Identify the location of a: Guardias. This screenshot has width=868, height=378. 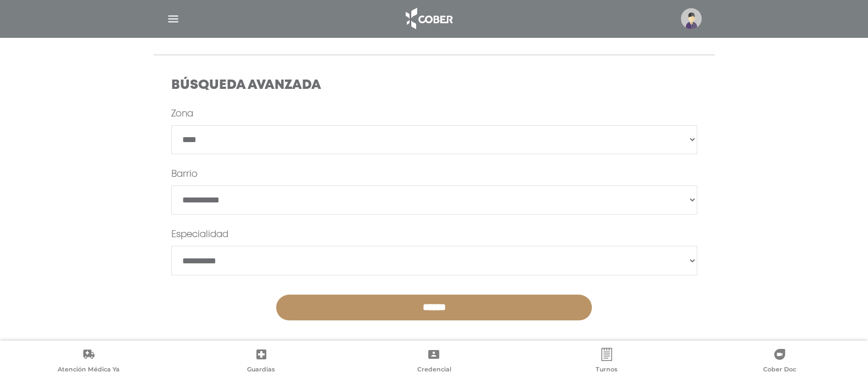
(261, 362).